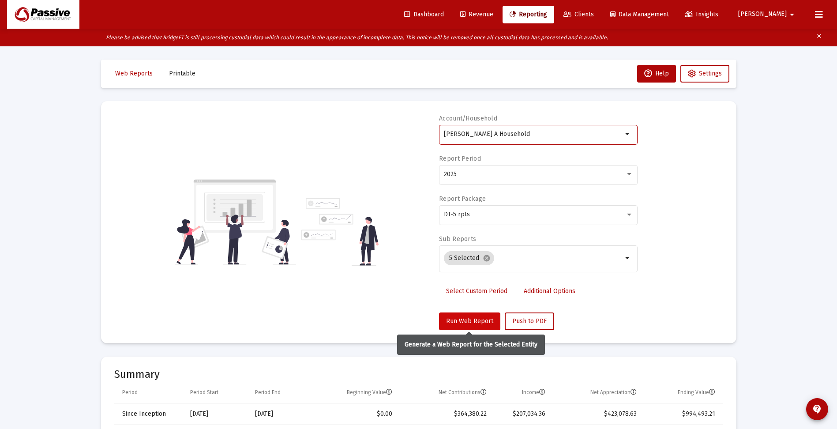 The image size is (837, 429). What do you see at coordinates (702, 14) in the screenshot?
I see `span: Insights` at bounding box center [702, 14].